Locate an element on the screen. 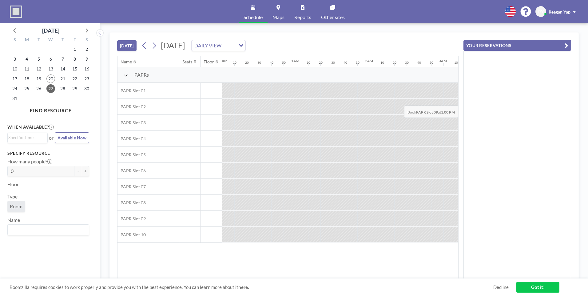  span: Wednesday, August 27, 2025 is located at coordinates (51, 89).